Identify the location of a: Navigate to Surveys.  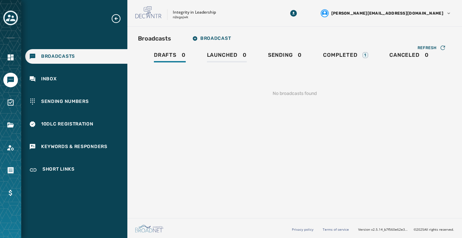
(11, 103).